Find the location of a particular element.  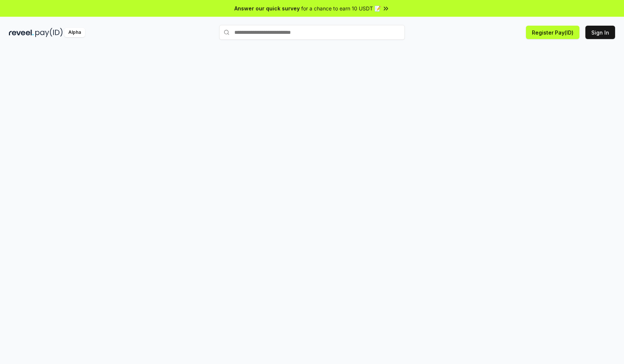

button: Sign In is located at coordinates (601, 32).